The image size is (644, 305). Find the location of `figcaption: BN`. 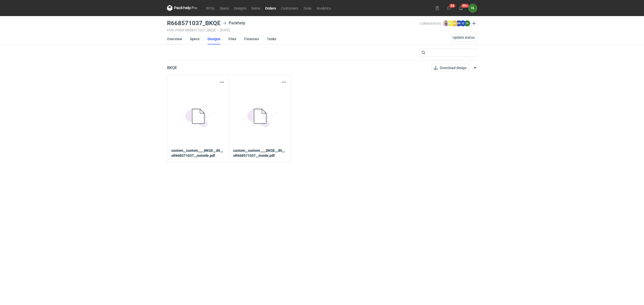

figcaption: BN is located at coordinates (454, 23).